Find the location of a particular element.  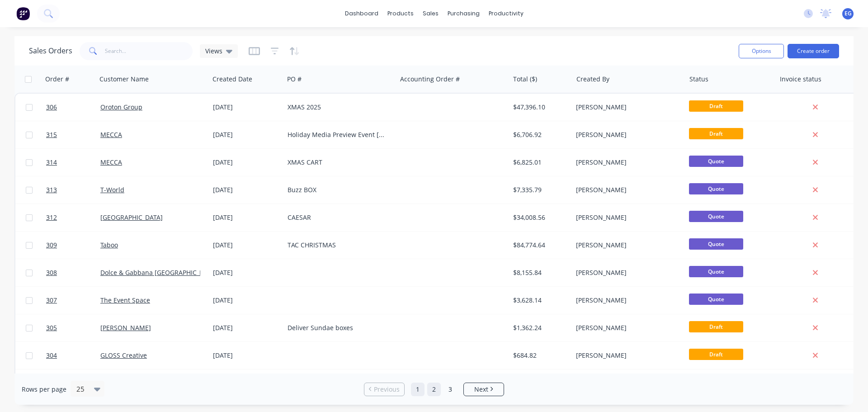

div: $684.82 is located at coordinates (540, 356).